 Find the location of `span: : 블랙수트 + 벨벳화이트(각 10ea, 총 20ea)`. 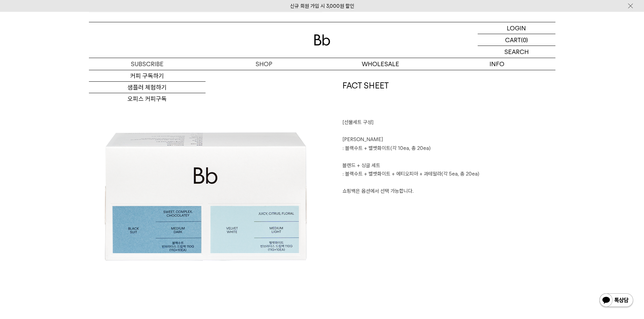

span: : 블랙수트 + 벨벳화이트(각 10ea, 총 20ea) is located at coordinates (387, 148).